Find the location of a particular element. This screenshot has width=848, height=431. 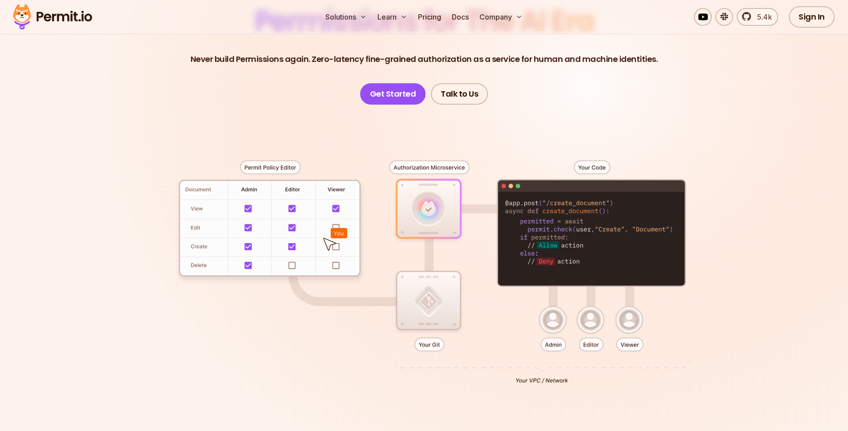

a: Talk to Us is located at coordinates (459, 94).